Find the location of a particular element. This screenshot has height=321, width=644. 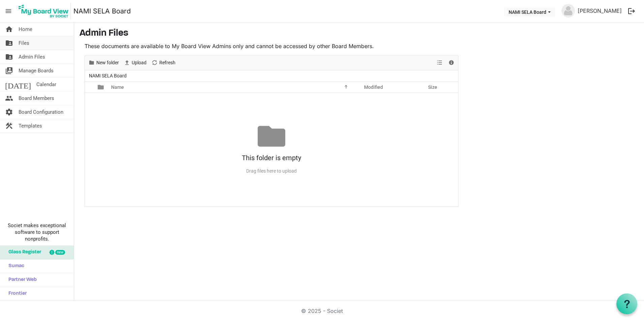

div: This folder is empty is located at coordinates (271, 158).